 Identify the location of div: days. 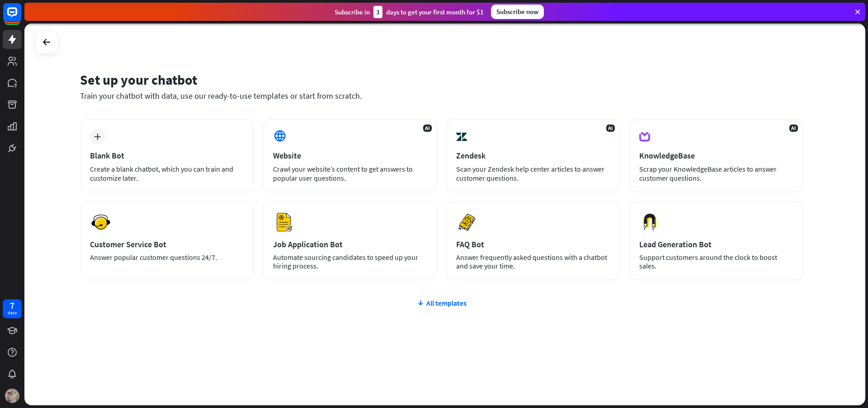
(13, 312).